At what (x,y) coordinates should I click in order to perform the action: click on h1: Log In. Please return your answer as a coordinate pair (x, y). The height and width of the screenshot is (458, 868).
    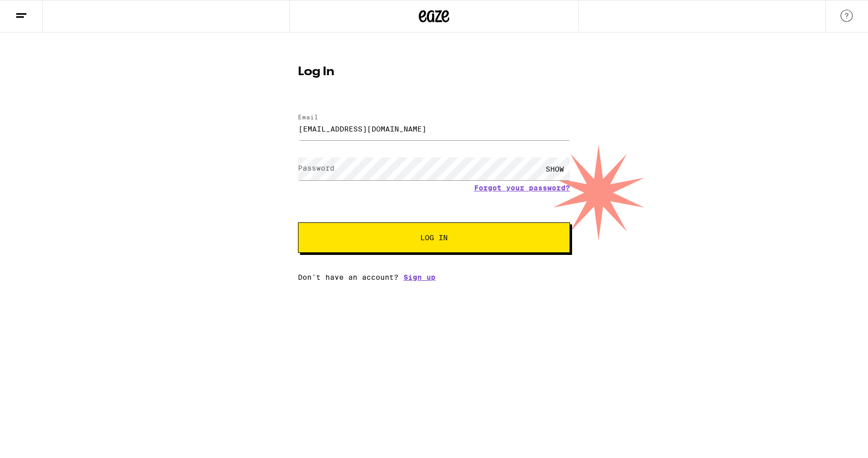
    Looking at the image, I should click on (434, 72).